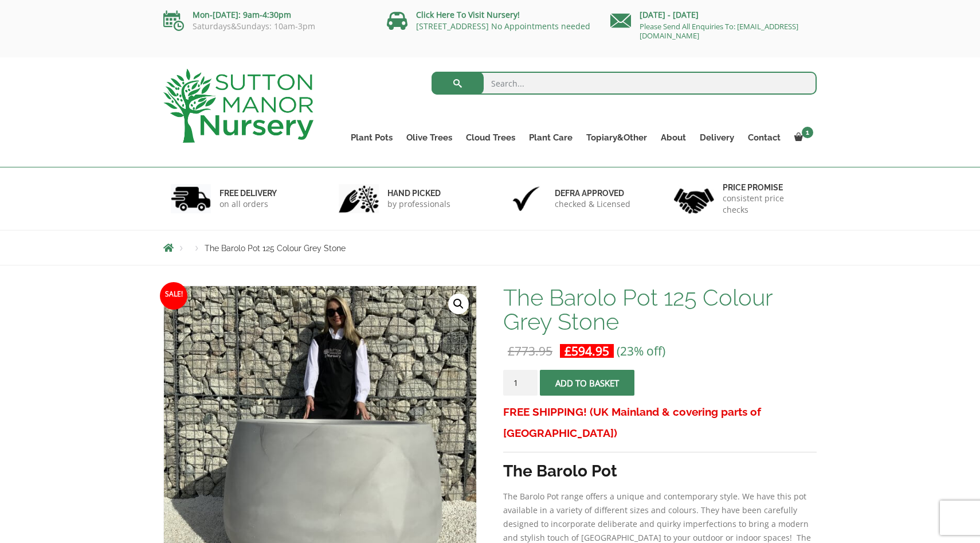  Describe the element at coordinates (266, 26) in the screenshot. I see `p: Saturdays&Sundays: 10am-3pm` at that location.